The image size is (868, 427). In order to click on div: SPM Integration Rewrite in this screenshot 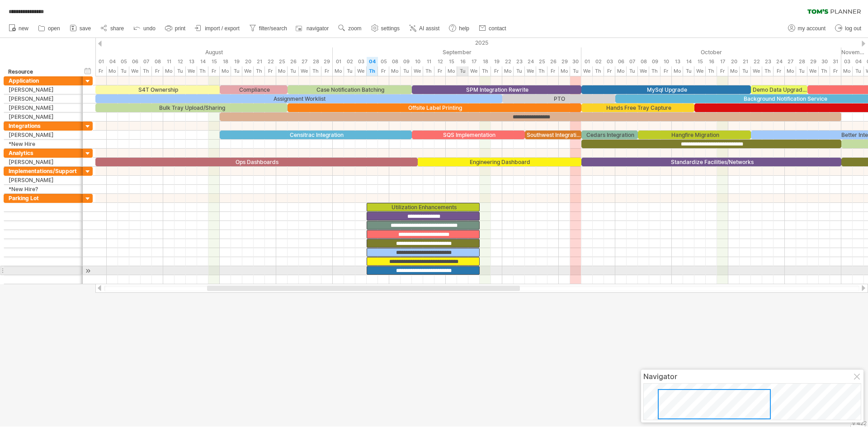, I will do `click(496, 90)`.